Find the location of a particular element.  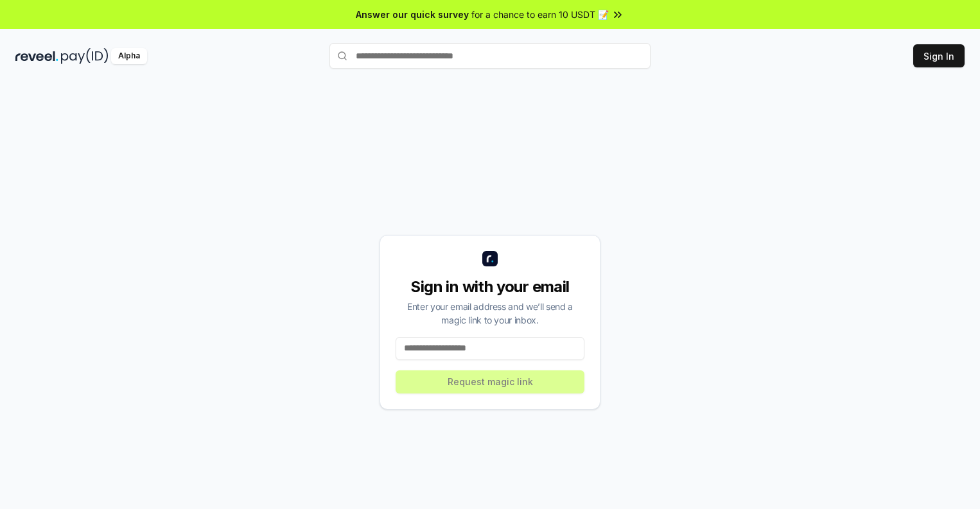

div: Alpha is located at coordinates (129, 56).